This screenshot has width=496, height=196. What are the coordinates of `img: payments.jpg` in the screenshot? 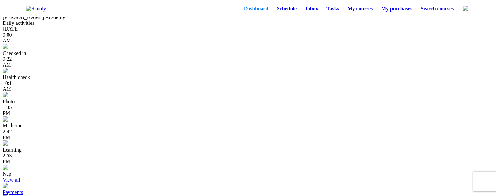 It's located at (5, 185).